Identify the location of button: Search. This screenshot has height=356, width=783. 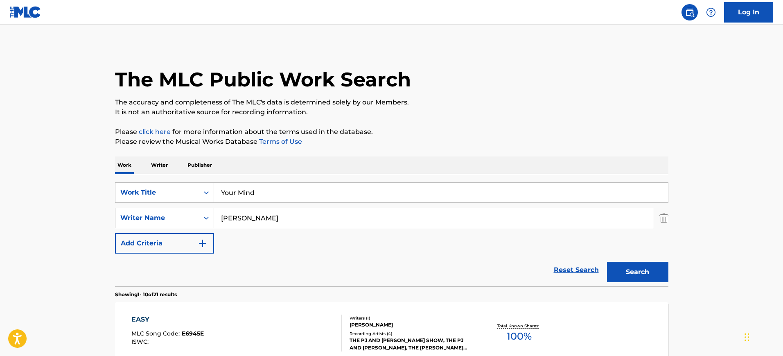
(637, 272).